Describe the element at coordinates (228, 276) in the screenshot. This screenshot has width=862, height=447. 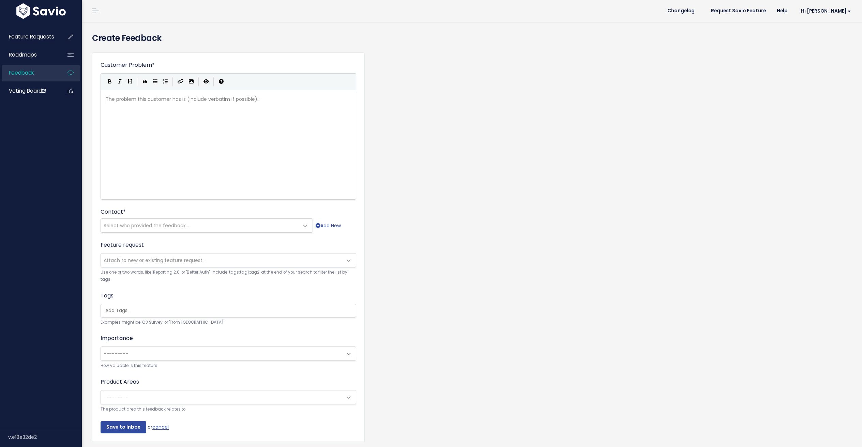
I see `small: Use one or two words, like 'Reporting 2.0' or 'Better Auth'. Include 'tags:tag1,tag2' at the end ...` at that location.